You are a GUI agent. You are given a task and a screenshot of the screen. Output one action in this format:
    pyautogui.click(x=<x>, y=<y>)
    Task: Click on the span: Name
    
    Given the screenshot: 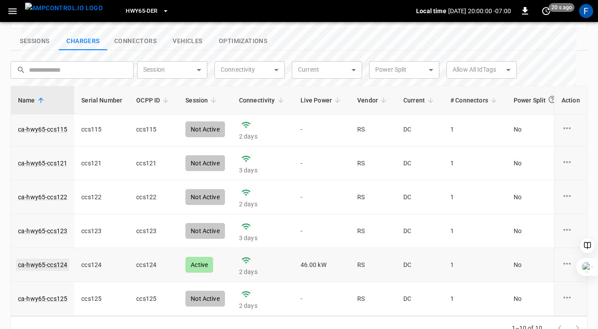 What is the action you would take?
    pyautogui.click(x=32, y=100)
    